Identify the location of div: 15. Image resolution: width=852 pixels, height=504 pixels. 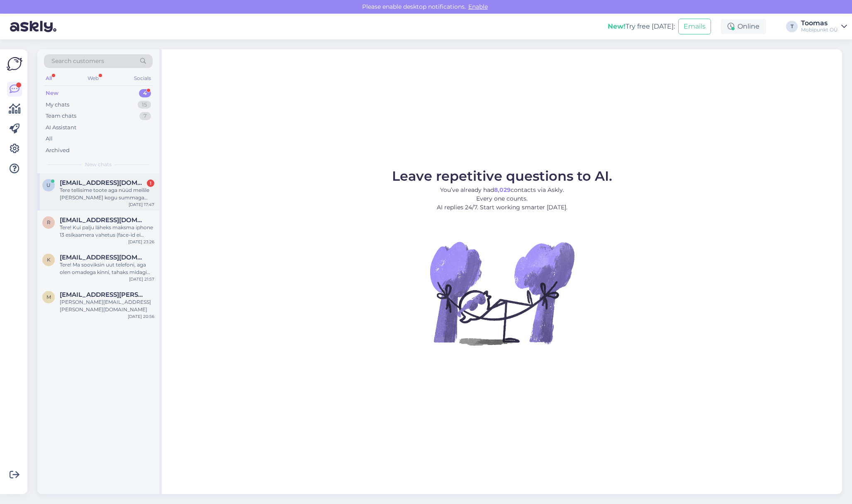
(144, 105).